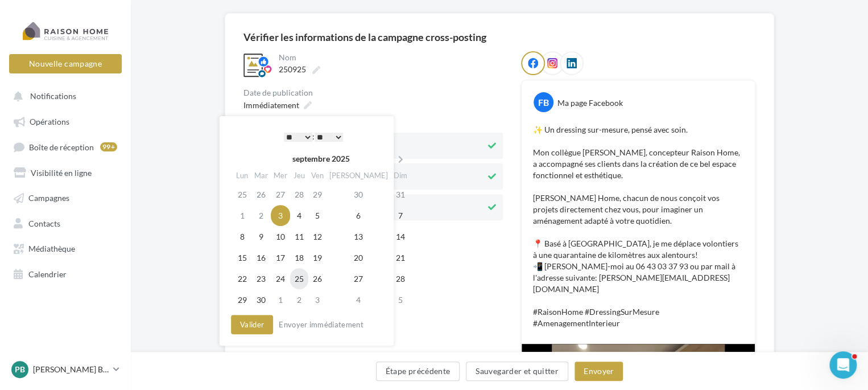 This screenshot has width=868, height=390. Describe the element at coordinates (252, 325) in the screenshot. I see `button: Valider` at that location.